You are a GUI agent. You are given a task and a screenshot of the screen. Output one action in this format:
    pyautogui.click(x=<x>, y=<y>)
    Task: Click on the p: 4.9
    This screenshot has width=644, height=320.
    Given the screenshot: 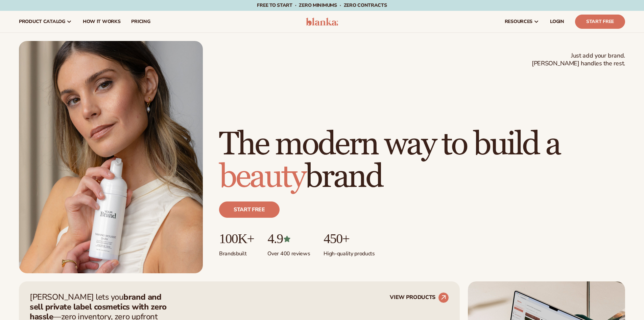 What is the action you would take?
    pyautogui.click(x=289, y=239)
    